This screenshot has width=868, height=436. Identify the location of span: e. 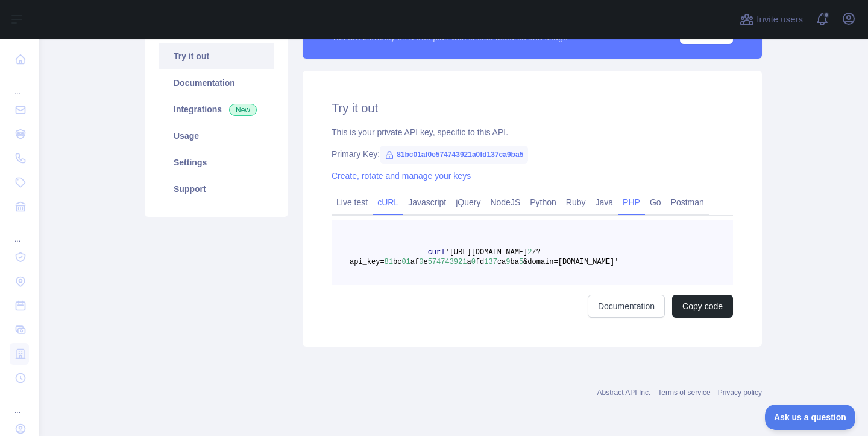
(425, 262).